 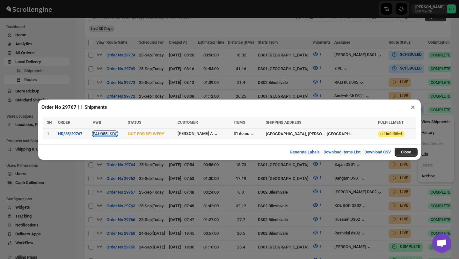 I want to click on button: EAH955LSDC, so click(x=105, y=134).